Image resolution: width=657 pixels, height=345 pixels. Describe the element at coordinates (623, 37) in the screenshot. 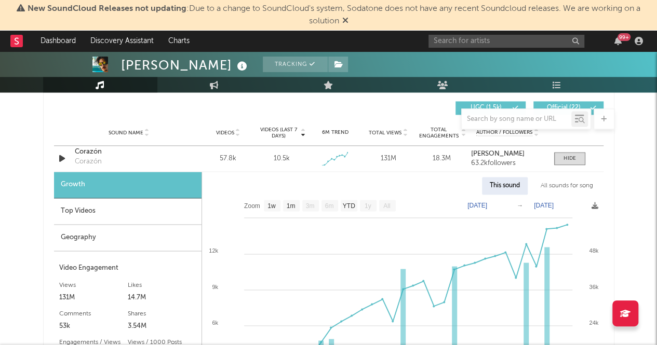

I see `div: 99 +` at that location.